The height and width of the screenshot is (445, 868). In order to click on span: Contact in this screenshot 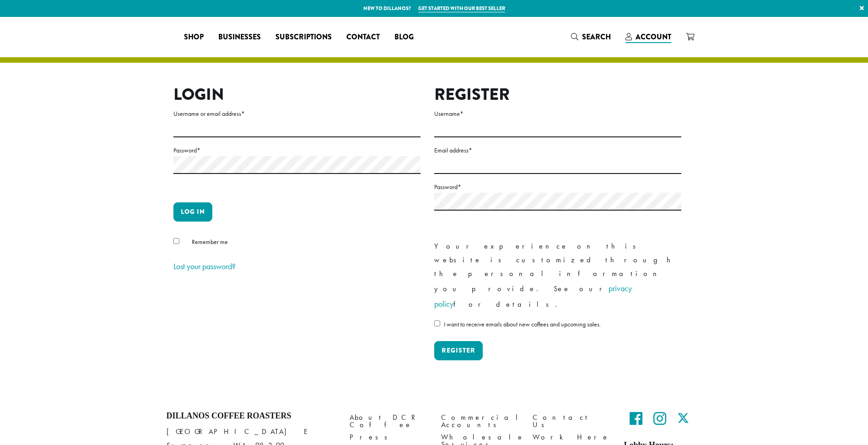, I will do `click(363, 37)`.